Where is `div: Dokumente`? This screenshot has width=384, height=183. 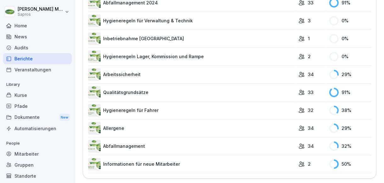 div: Dokumente is located at coordinates (37, 117).